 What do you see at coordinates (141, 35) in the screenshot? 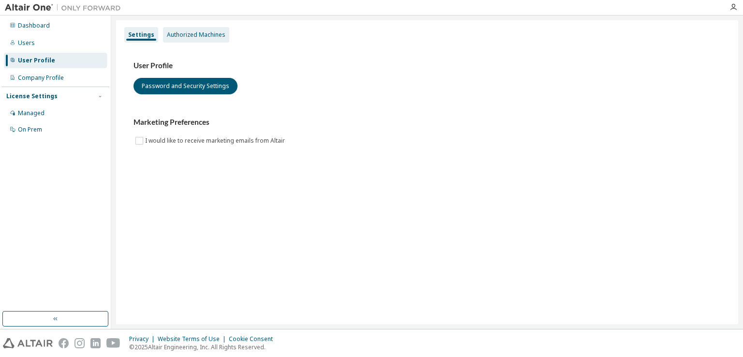
I see `div: Settings` at bounding box center [141, 35].